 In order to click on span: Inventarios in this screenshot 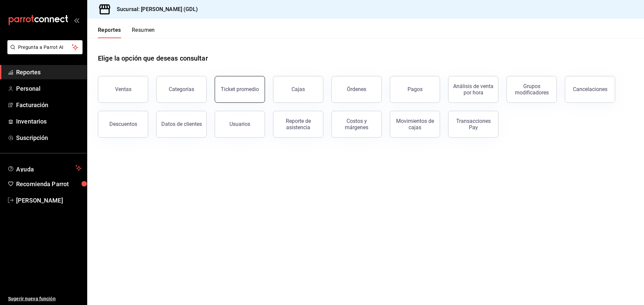, I will do `click(49, 121)`.